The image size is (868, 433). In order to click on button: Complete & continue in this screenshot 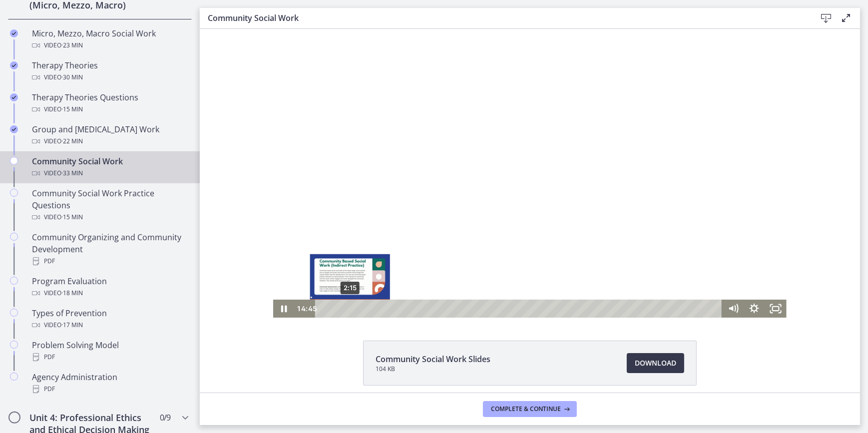, I will do `click(530, 409)`.